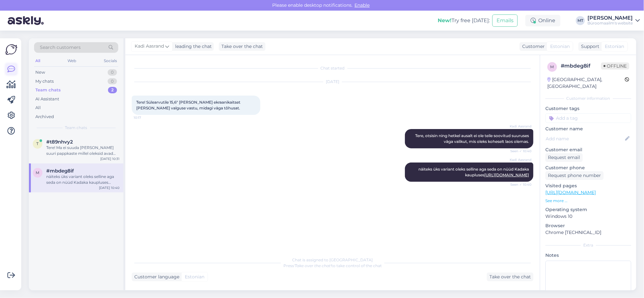 The height and width of the screenshot is (298, 644). What do you see at coordinates (588, 209) in the screenshot?
I see `p: Operating system` at bounding box center [588, 209].